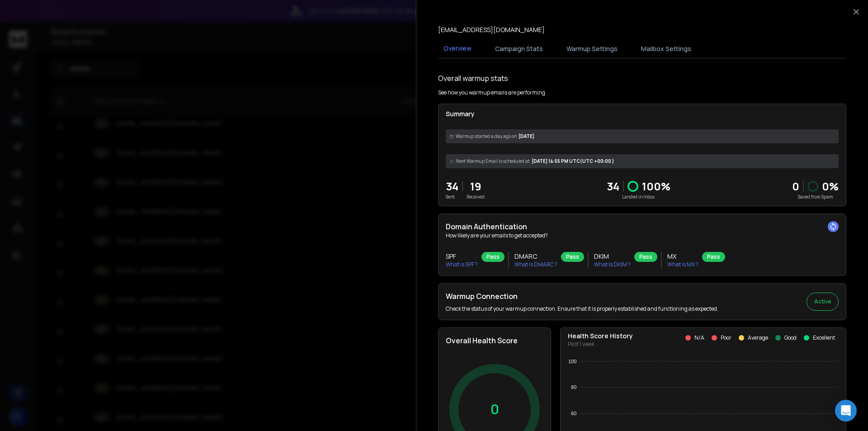 Image resolution: width=868 pixels, height=431 pixels. Describe the element at coordinates (822, 302) in the screenshot. I see `button: Active` at that location.